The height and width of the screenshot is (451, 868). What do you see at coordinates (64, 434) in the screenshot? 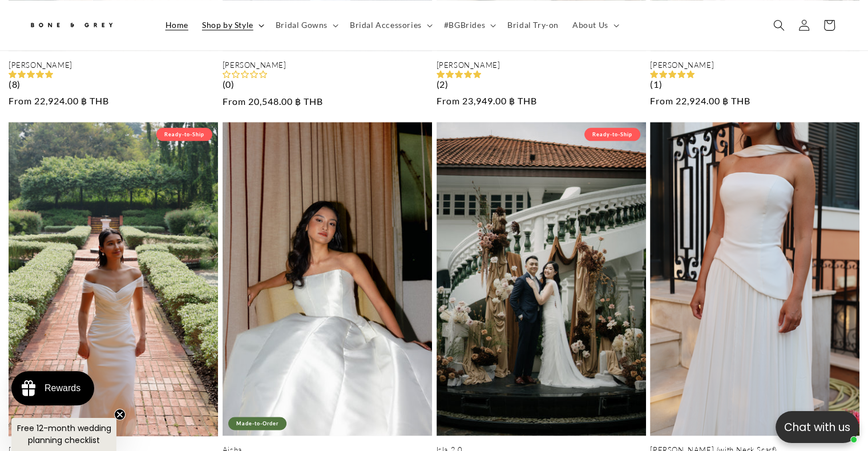
I see `span: Free 12-month wedding planning checklist` at bounding box center [64, 434].